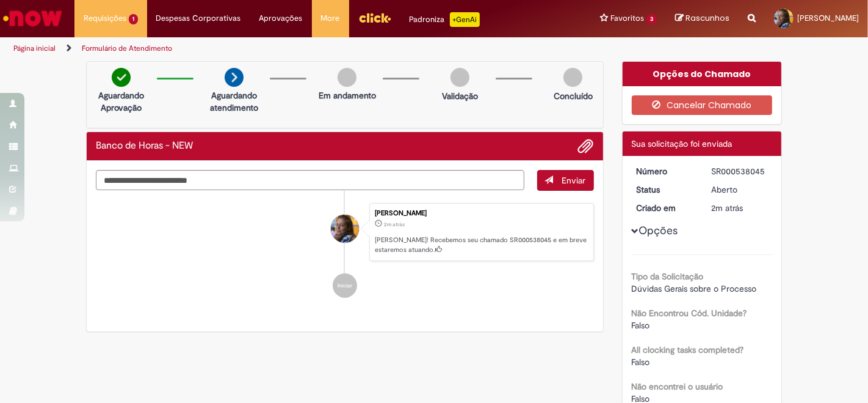 The width and height of the screenshot is (868, 403). Describe the element at coordinates (586, 146) in the screenshot. I see `button: Adicionar anexos` at that location.